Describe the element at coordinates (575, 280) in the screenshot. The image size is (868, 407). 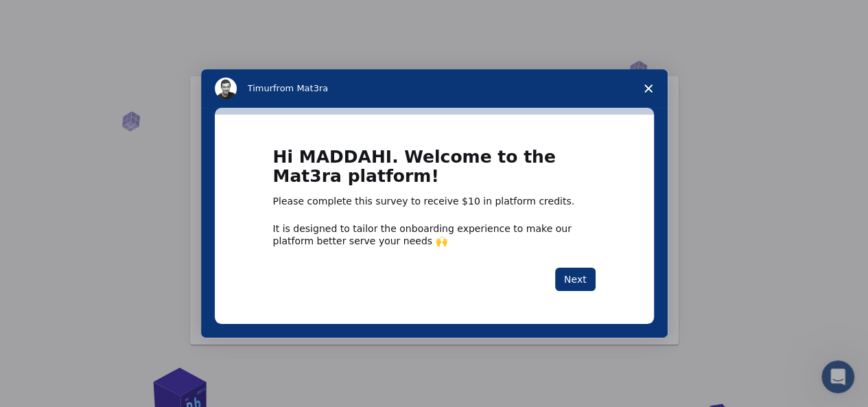
I see `button: Next` at that location.